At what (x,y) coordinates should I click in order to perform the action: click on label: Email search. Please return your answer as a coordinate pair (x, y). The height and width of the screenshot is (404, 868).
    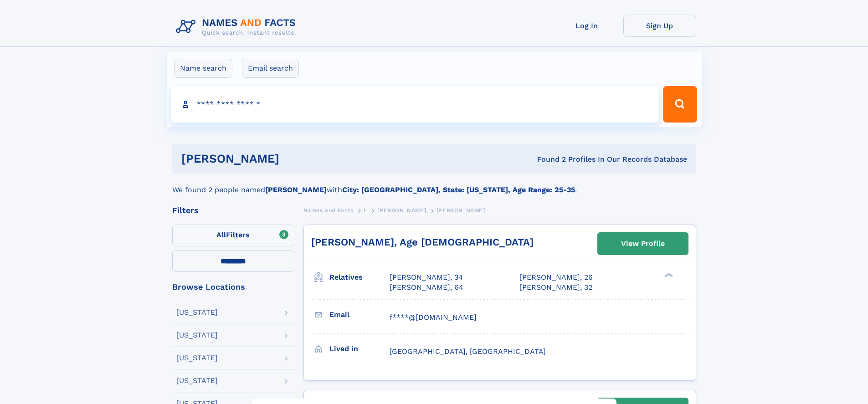
    Looking at the image, I should click on (270, 68).